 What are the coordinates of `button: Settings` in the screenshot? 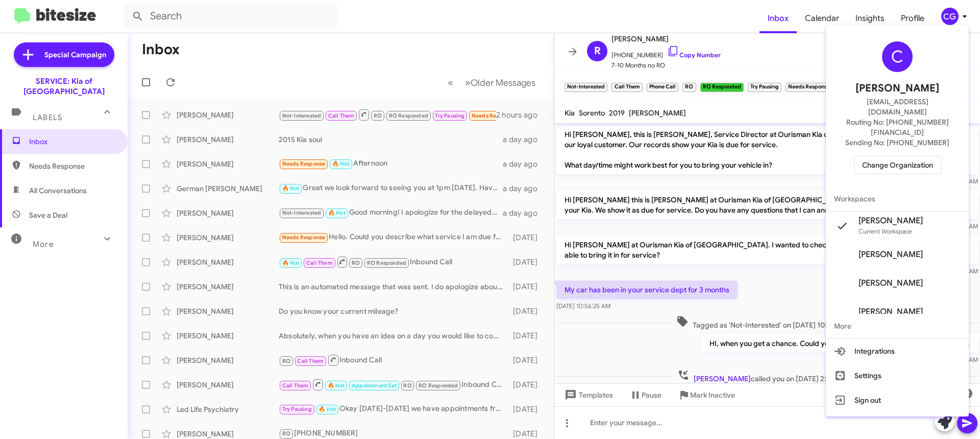 It's located at (897, 376).